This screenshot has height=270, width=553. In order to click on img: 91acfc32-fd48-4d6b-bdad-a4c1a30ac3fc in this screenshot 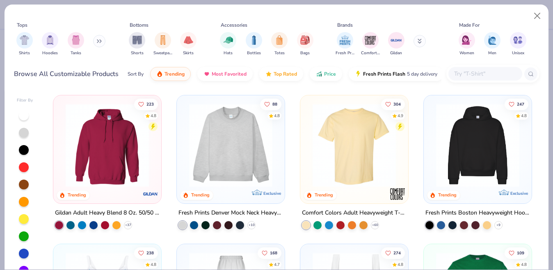, I will do `click(478, 145)`.